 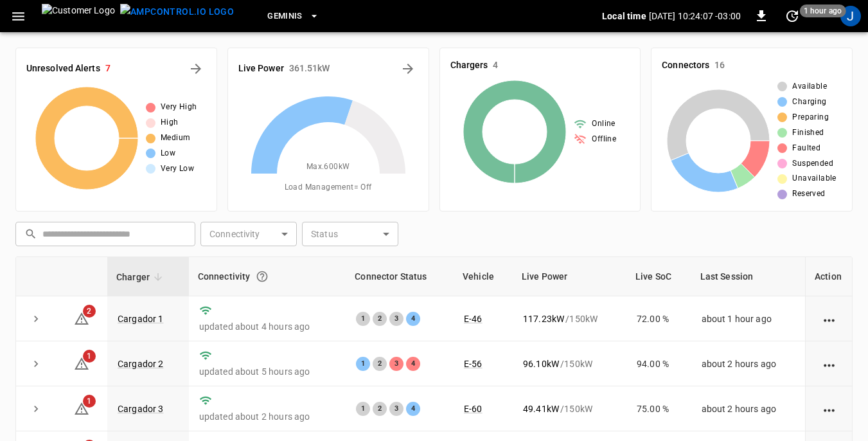 What do you see at coordinates (177, 11) in the screenshot?
I see `img: ampcontrol.io logo` at bounding box center [177, 11].